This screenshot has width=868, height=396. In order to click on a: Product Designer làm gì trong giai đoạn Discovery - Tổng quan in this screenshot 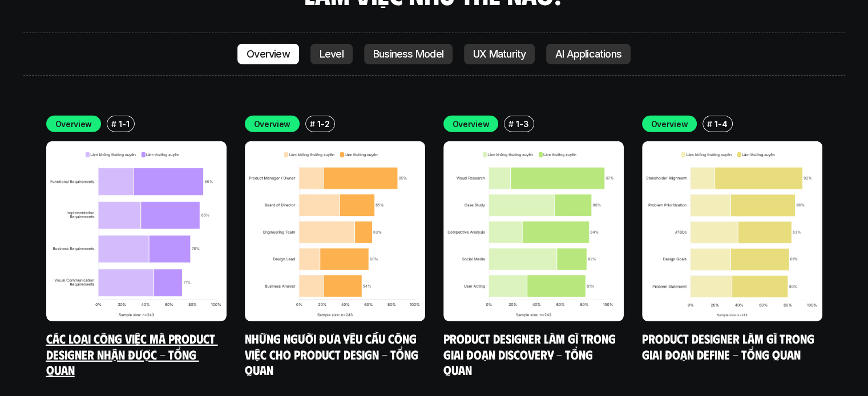, I will do `click(531, 355)`.